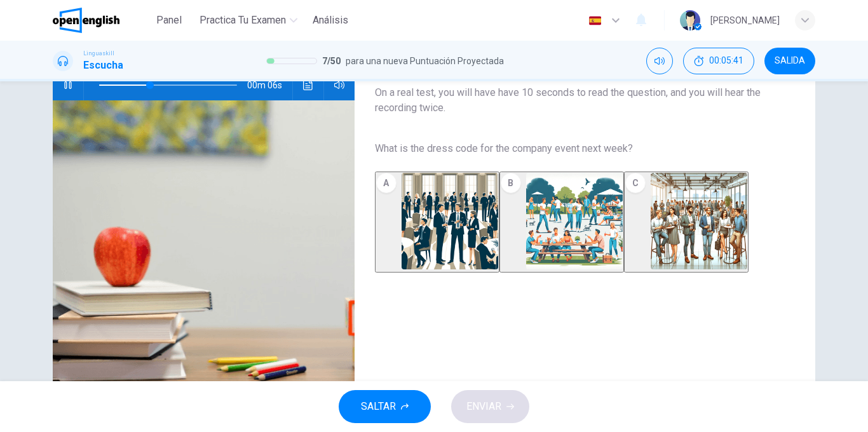 The height and width of the screenshot is (432, 868). What do you see at coordinates (103, 66) in the screenshot?
I see `h1: Escucha` at bounding box center [103, 66].